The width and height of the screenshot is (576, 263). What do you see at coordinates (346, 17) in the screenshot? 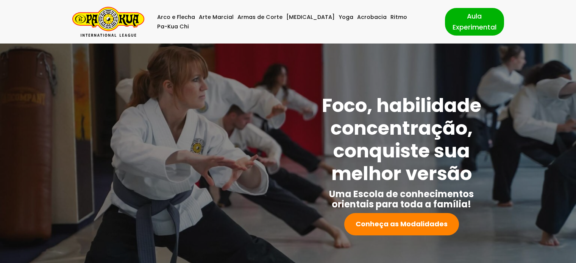
I see `a: Yoga` at bounding box center [346, 17].